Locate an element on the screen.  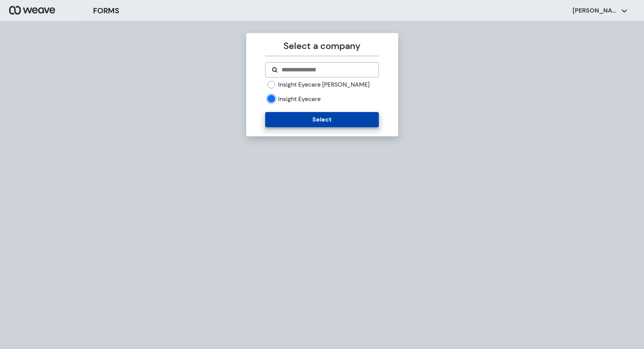
input: Search is located at coordinates (327, 70).